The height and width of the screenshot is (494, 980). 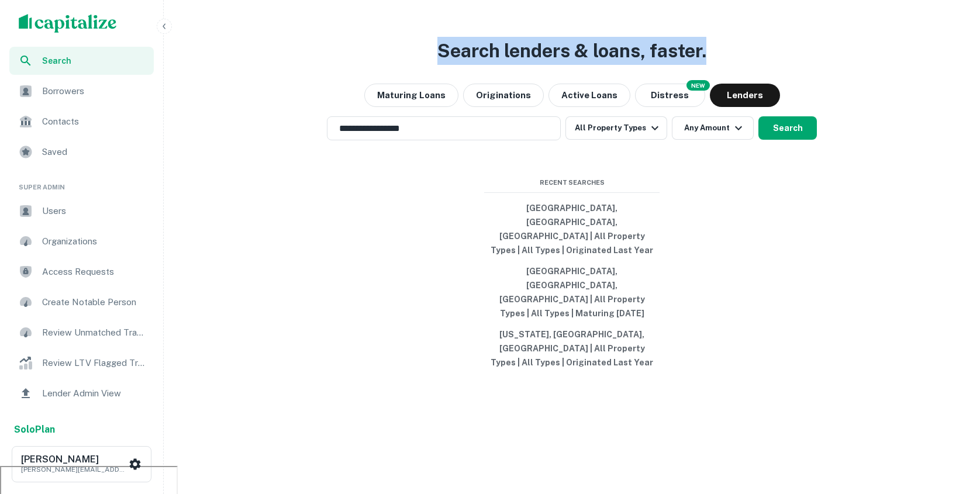 I want to click on a: Lender Admin View, so click(x=81, y=394).